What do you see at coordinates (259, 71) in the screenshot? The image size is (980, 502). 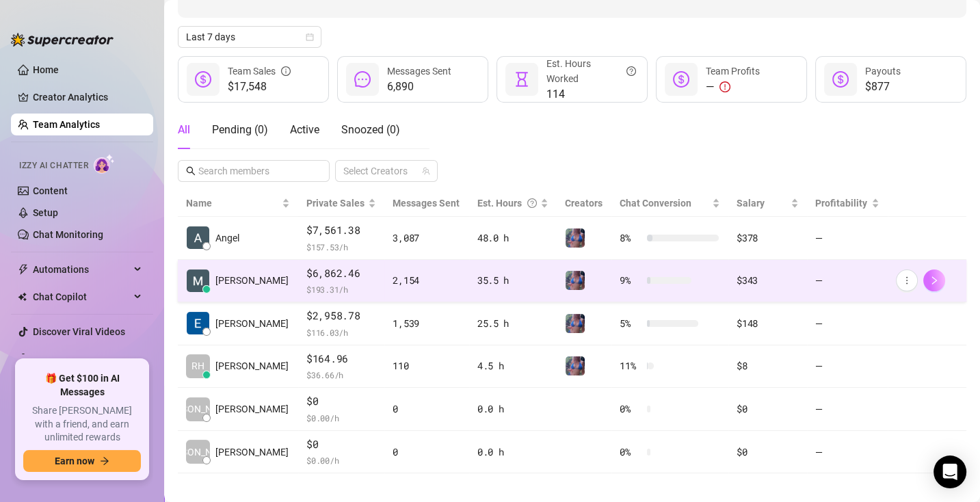 I see `div: Team Sales` at bounding box center [259, 71].